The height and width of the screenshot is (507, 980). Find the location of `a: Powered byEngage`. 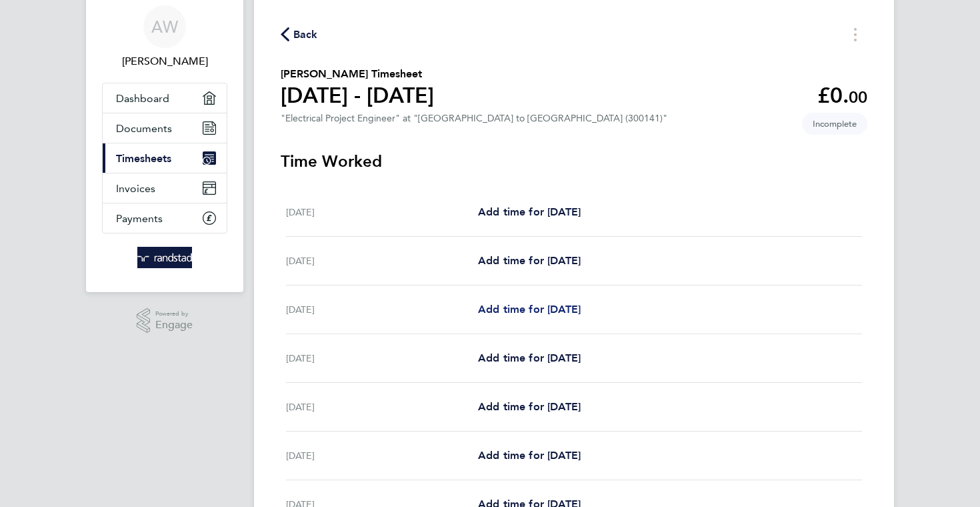

a: Powered byEngage is located at coordinates (165, 321).